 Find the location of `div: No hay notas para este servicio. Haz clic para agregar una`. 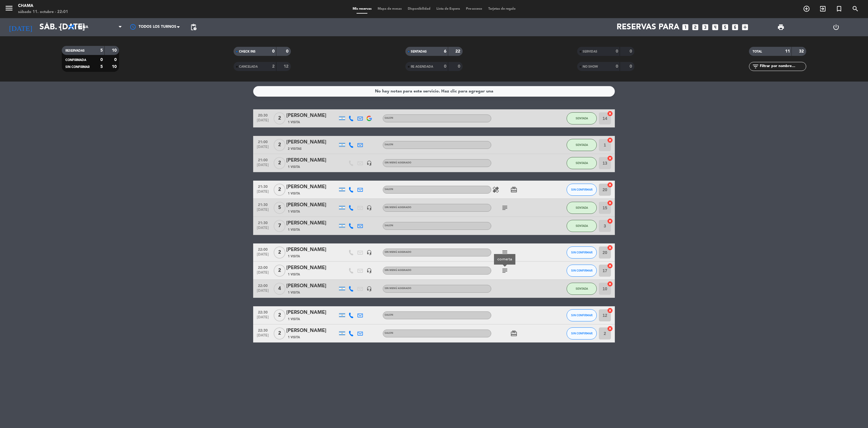

div: No hay notas para este servicio. Haz clic para agregar una is located at coordinates (434, 91).